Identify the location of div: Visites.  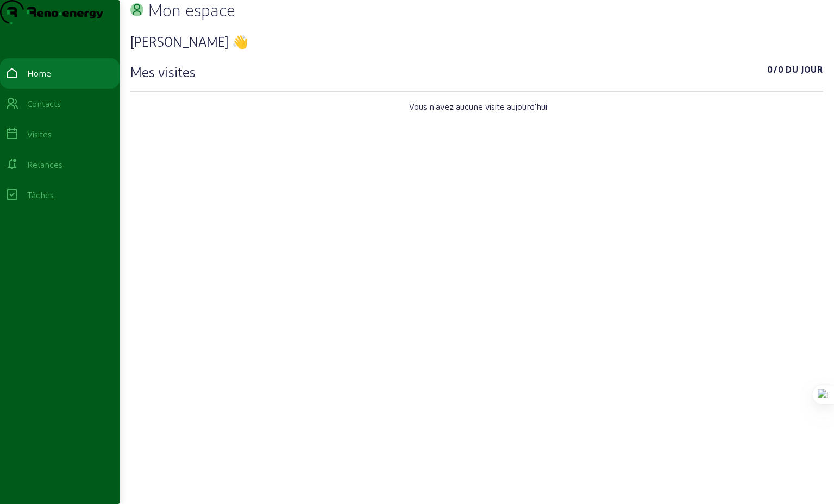
(39, 134).